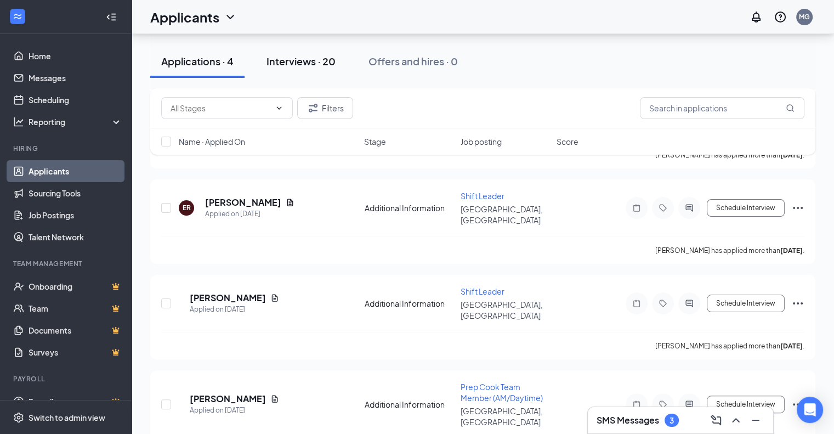 The image size is (834, 434). I want to click on span: Stage, so click(375, 142).